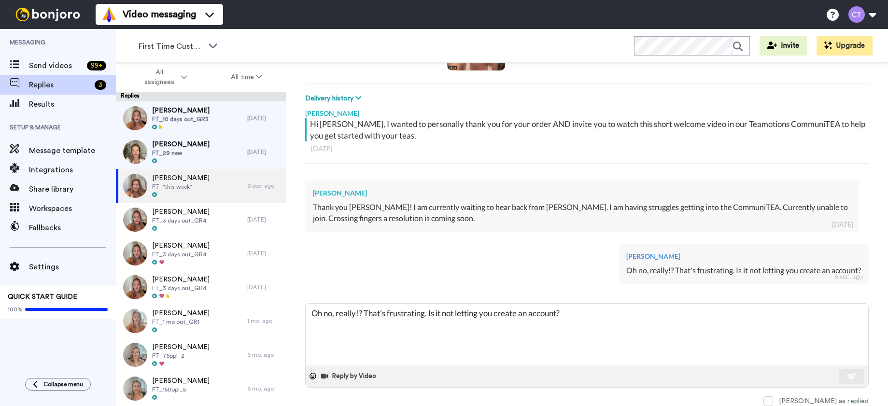  Describe the element at coordinates (135, 118) in the screenshot. I see `img: 2af630c9-bb00-4629-856d-cd585671067e-thumb.jpg` at that location.